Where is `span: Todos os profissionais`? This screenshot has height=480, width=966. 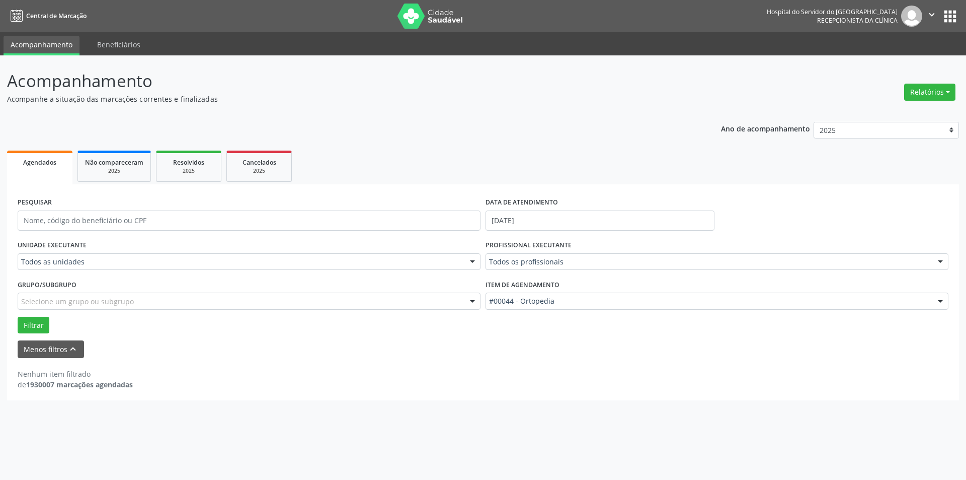
span: Todos os profissionais is located at coordinates (708, 262).